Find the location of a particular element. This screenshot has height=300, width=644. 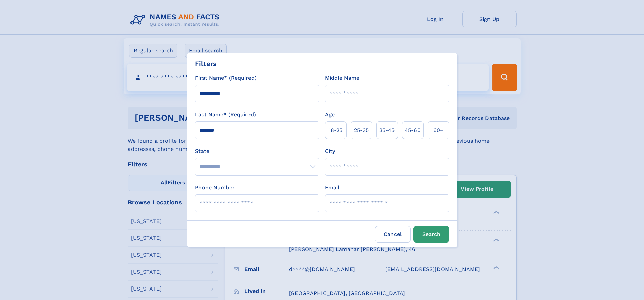

span: 45‑60 is located at coordinates (412, 131).